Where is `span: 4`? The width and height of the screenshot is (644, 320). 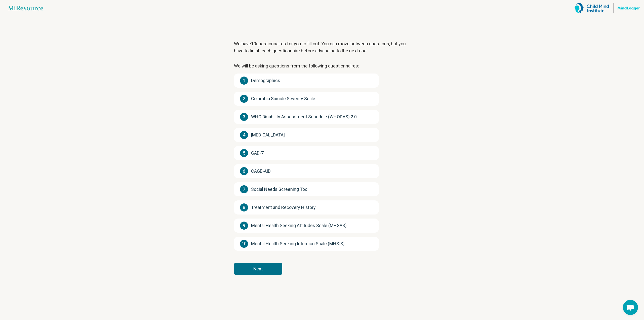
span: 4 is located at coordinates (244, 135).